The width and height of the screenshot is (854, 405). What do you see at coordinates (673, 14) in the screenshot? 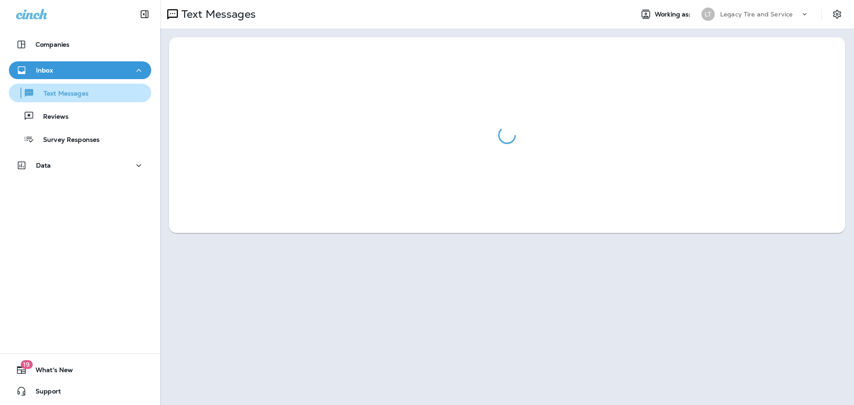
I see `span: Working as:` at bounding box center [673, 14].